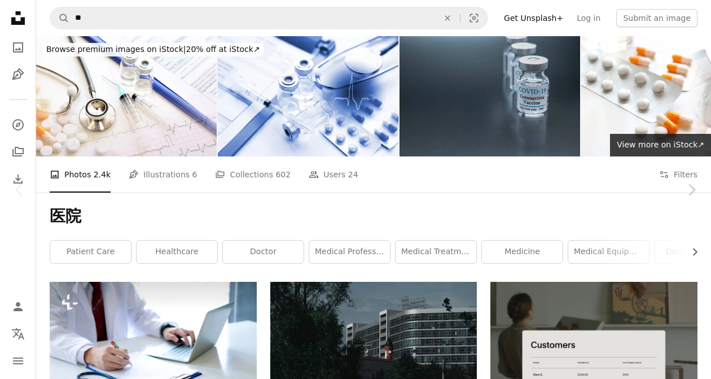 This screenshot has height=379, width=711. I want to click on a: Collections 602, so click(253, 174).